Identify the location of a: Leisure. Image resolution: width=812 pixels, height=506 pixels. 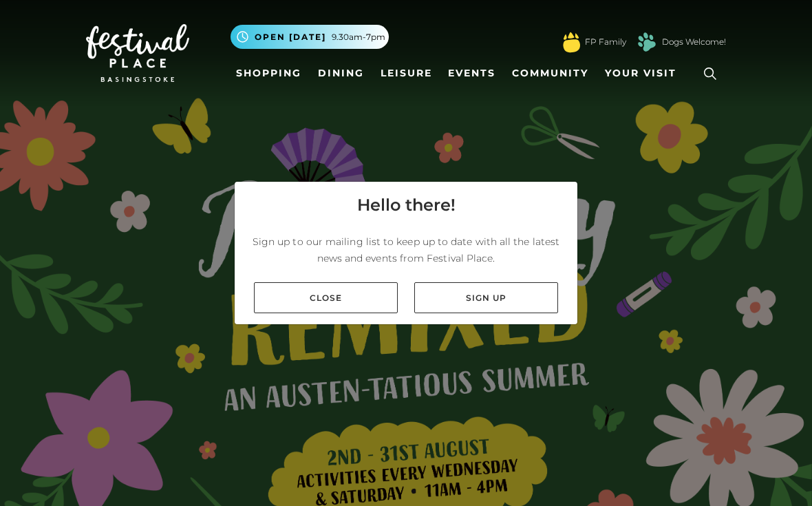
(406, 73).